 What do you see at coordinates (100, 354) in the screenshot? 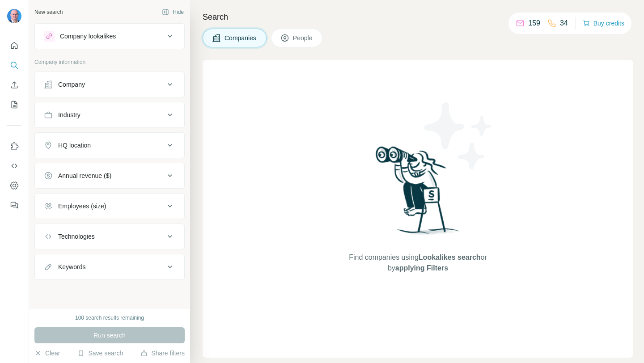
I see `button: Save search` at bounding box center [100, 354].